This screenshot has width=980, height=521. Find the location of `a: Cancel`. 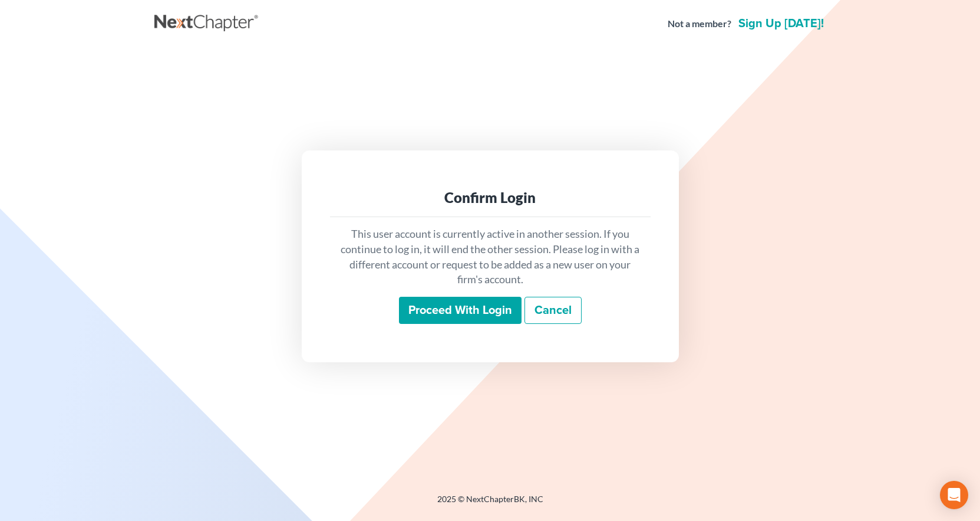

a: Cancel is located at coordinates (553, 311).